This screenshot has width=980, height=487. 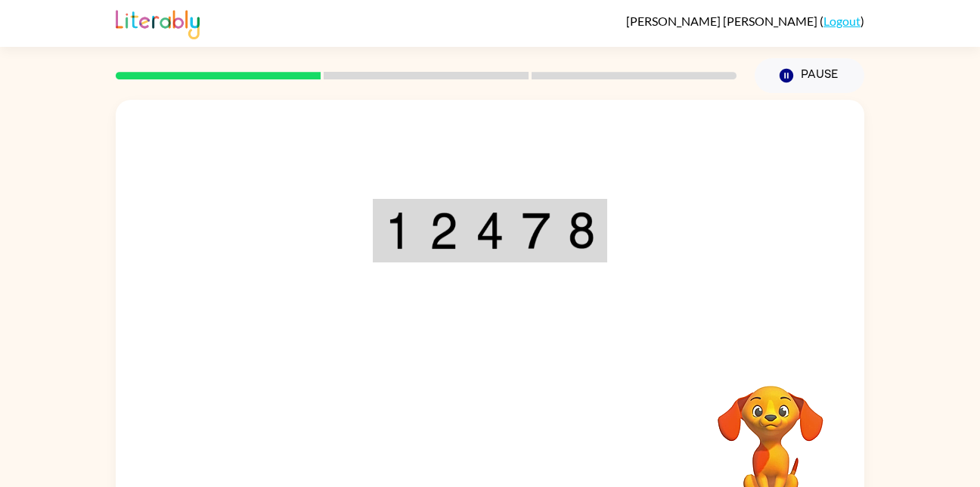 I want to click on img: 1, so click(x=398, y=231).